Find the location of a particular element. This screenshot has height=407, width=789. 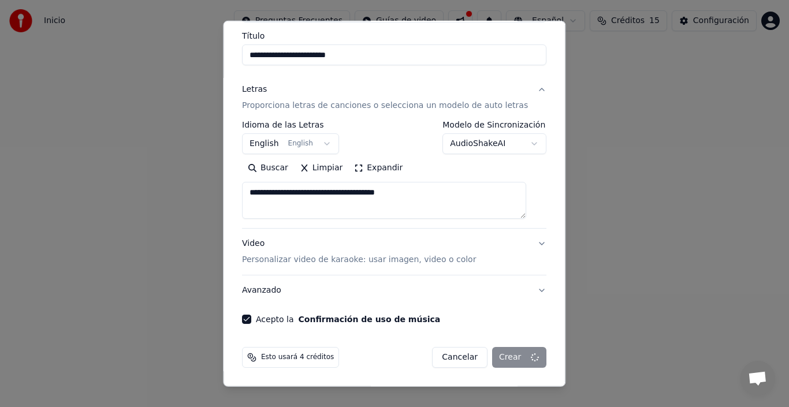

button: Cancelar is located at coordinates (460, 357).